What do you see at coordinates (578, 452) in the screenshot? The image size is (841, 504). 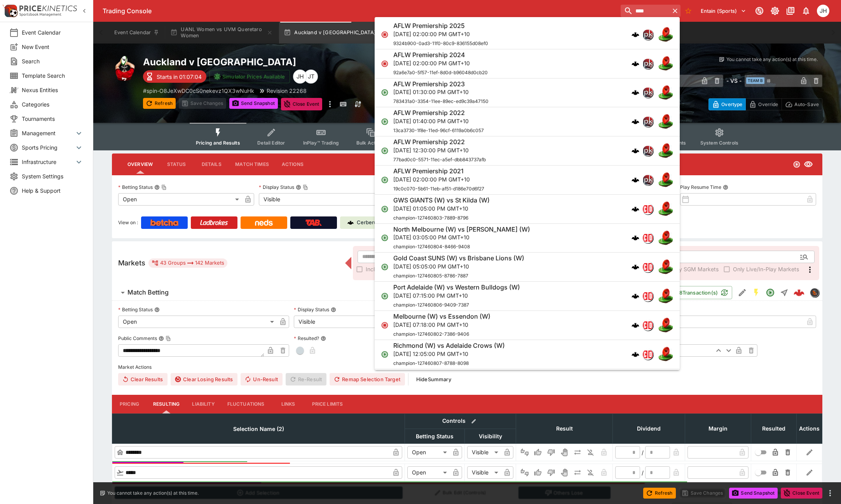 I see `button: Push` at bounding box center [578, 452].